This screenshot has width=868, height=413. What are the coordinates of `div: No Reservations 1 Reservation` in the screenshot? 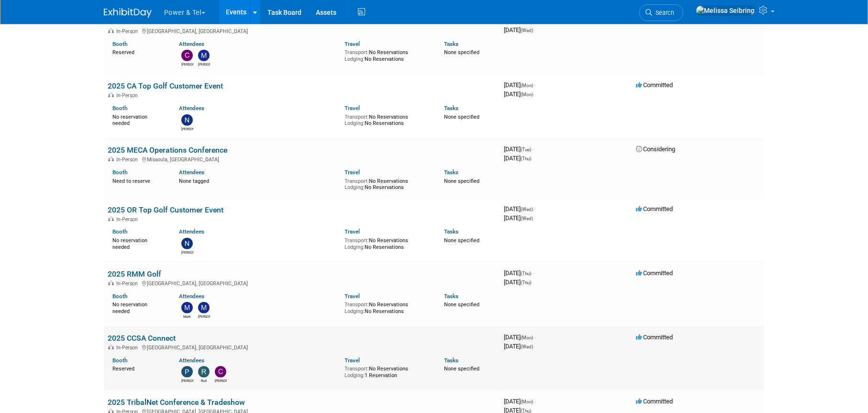 It's located at (387, 371).